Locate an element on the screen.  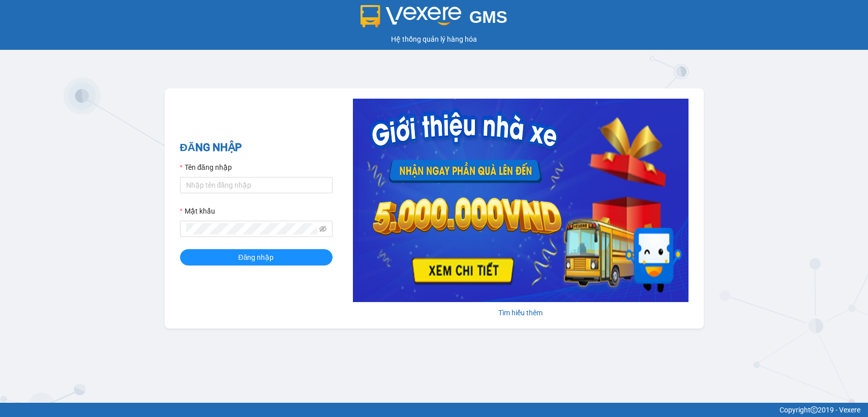
h2: ĐĂNG NHẬP is located at coordinates (256, 147).